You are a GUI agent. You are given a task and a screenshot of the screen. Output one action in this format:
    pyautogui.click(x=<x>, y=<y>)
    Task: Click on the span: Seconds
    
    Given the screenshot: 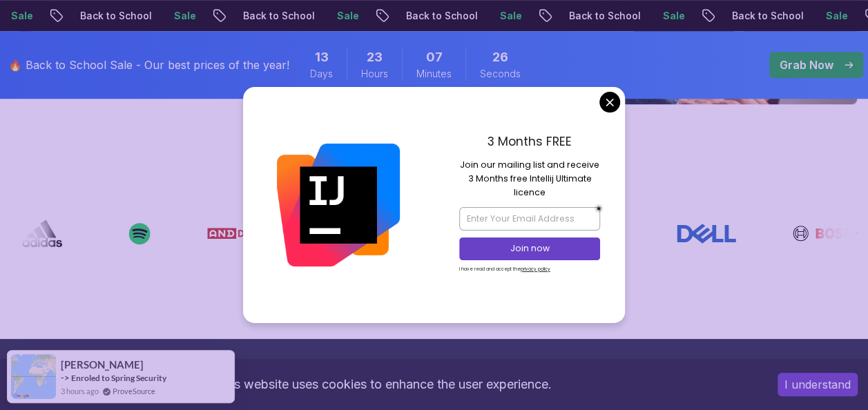 What is the action you would take?
    pyautogui.click(x=500, y=73)
    